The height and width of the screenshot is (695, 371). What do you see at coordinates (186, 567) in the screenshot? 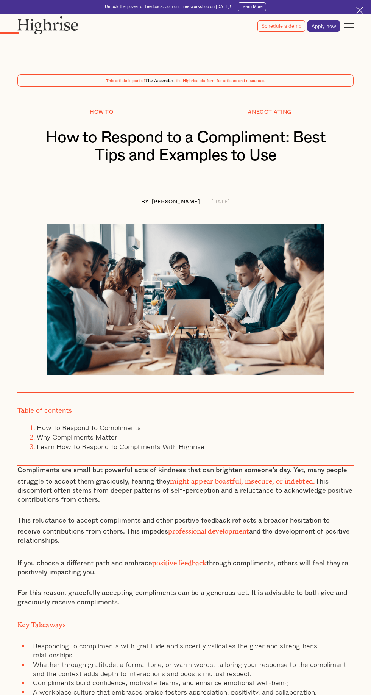
I see `p: If you choose a different path and embrace through compliments, others will feel they're positive...` at bounding box center [186, 567].